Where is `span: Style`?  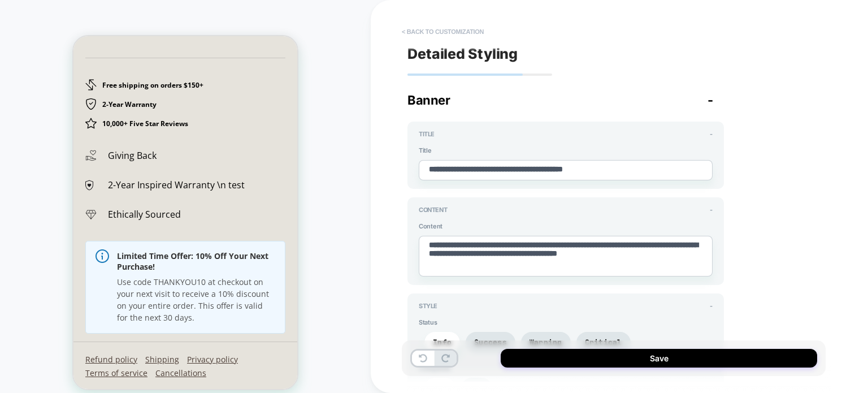 span: Style is located at coordinates (428, 305).